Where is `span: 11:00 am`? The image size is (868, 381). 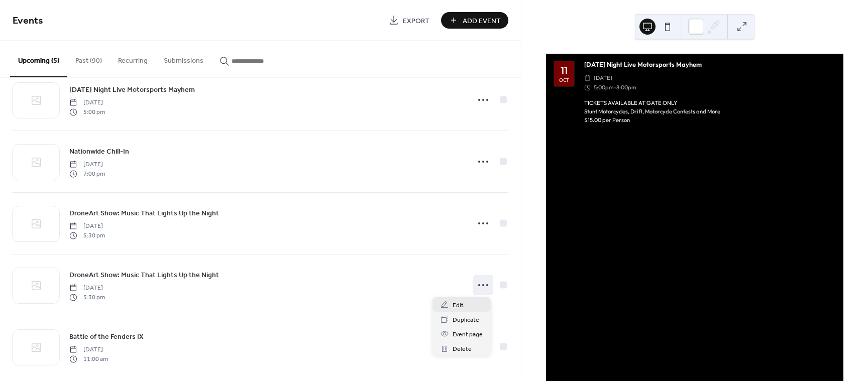 span: 11:00 am is located at coordinates (88, 359).